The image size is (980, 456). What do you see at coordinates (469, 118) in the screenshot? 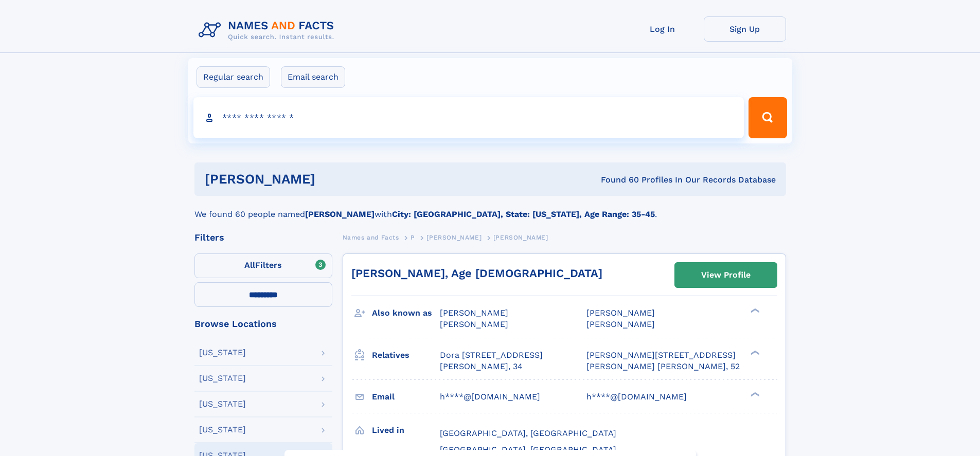
I see `input: search input` at bounding box center [469, 118].